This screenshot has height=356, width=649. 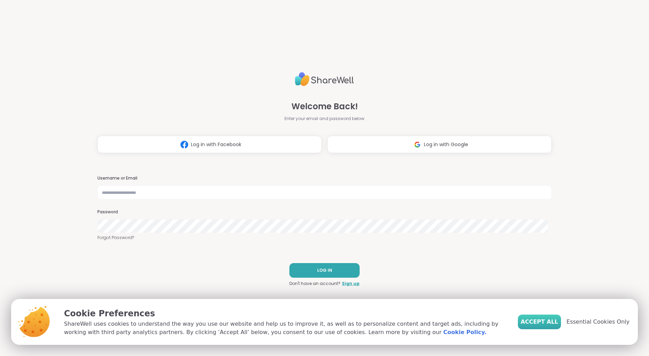 I want to click on span: Essential Cookies Only, so click(x=597, y=321).